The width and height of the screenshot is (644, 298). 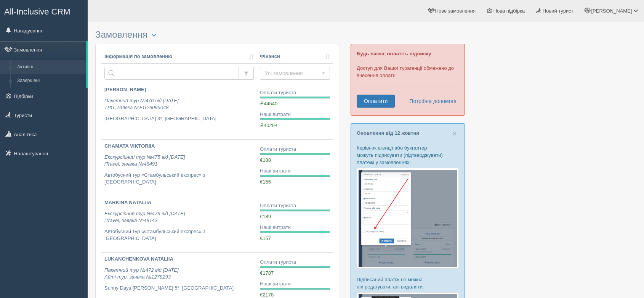 What do you see at coordinates (267, 272) in the screenshot?
I see `span: €1787` at bounding box center [267, 272].